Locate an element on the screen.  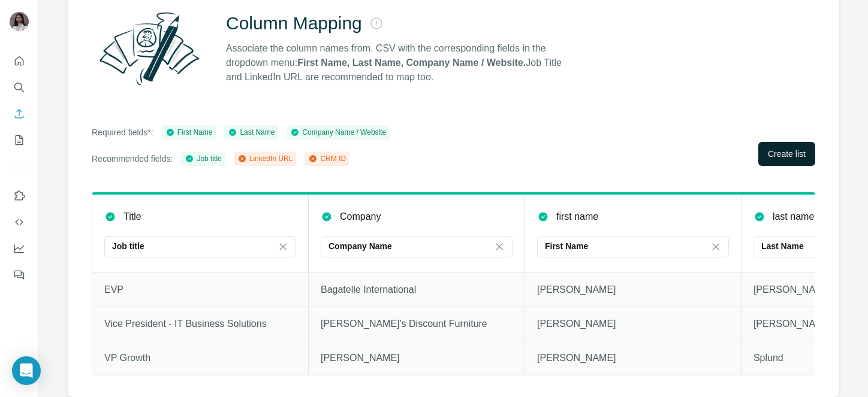
p: Associate the column names from. CSV with the corresponding fields in the dropdown menu: Job Titl... is located at coordinates (399, 63).